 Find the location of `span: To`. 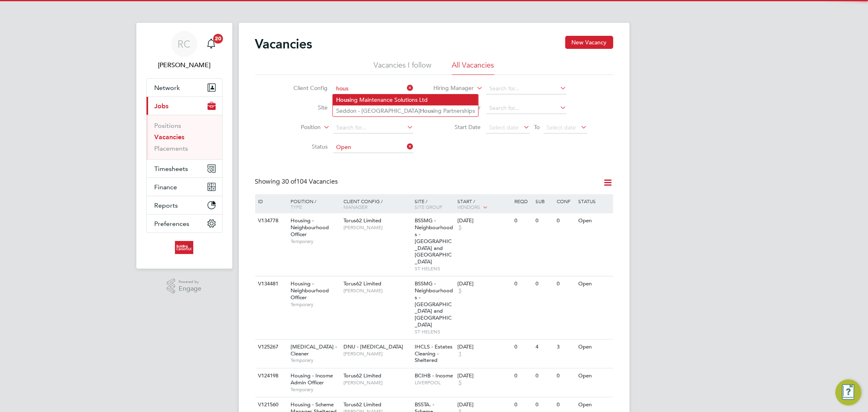

span: To is located at coordinates (537, 127).